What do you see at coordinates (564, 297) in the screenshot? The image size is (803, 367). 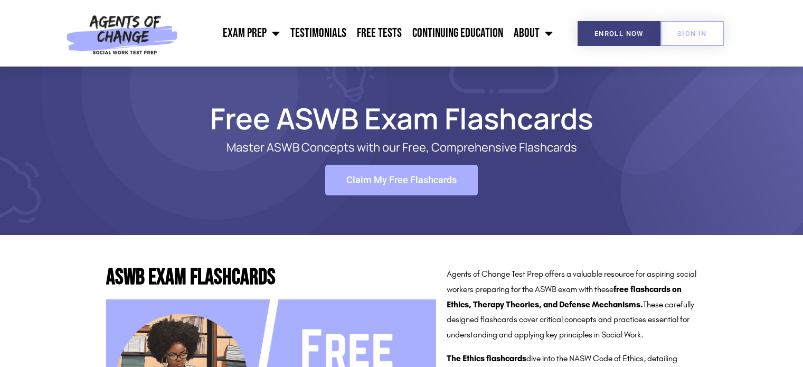 I see `strong: free flashcards on Ethics, Therapy Theories, and Defense Mechanisms.` at bounding box center [564, 297].